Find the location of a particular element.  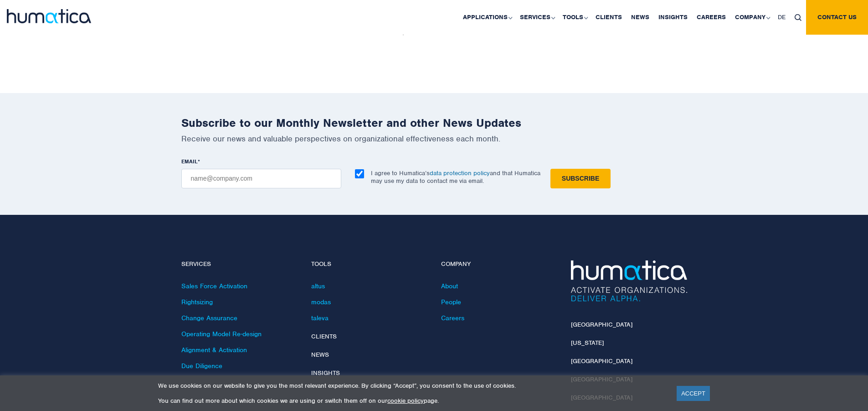

span: EMAIL is located at coordinates (190, 162).